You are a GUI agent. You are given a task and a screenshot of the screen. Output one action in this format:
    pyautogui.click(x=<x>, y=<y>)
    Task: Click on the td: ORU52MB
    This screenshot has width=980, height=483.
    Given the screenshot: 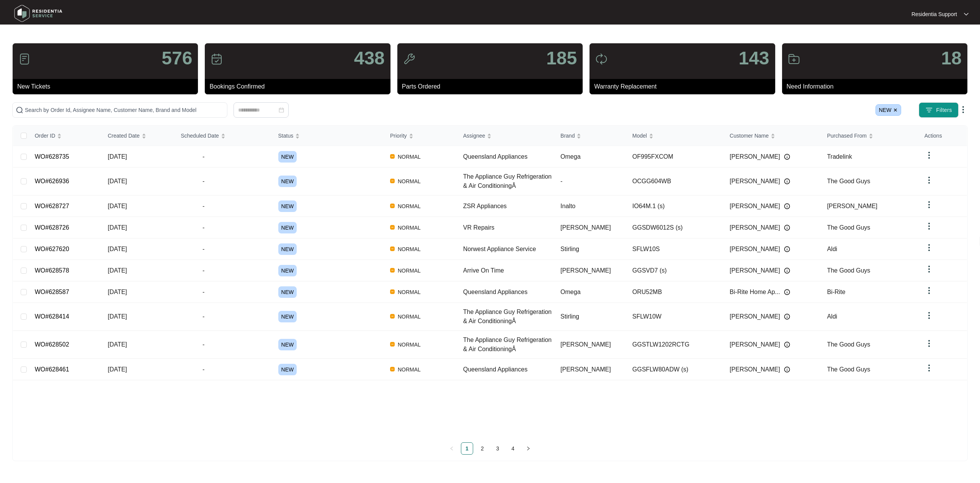 What is the action you would take?
    pyautogui.click(x=675, y=292)
    